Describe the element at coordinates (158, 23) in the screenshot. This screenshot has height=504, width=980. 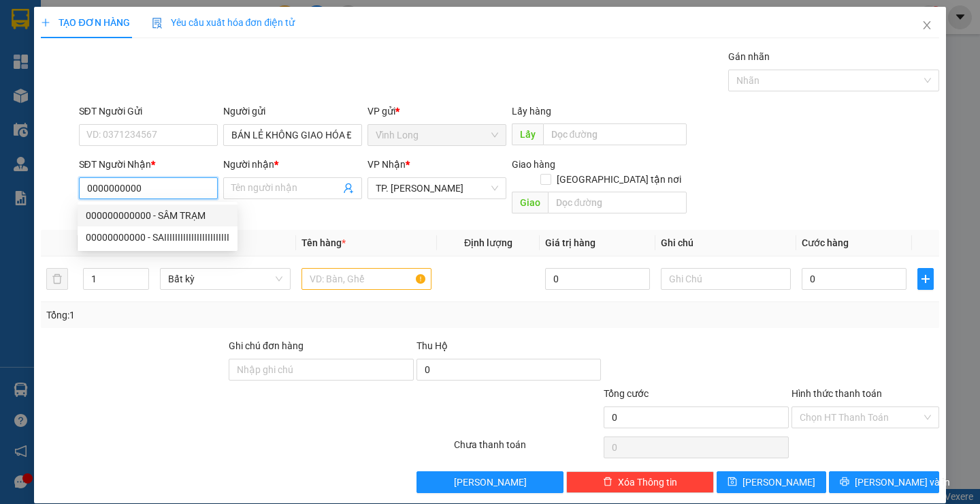
I see `img: icon` at that location.